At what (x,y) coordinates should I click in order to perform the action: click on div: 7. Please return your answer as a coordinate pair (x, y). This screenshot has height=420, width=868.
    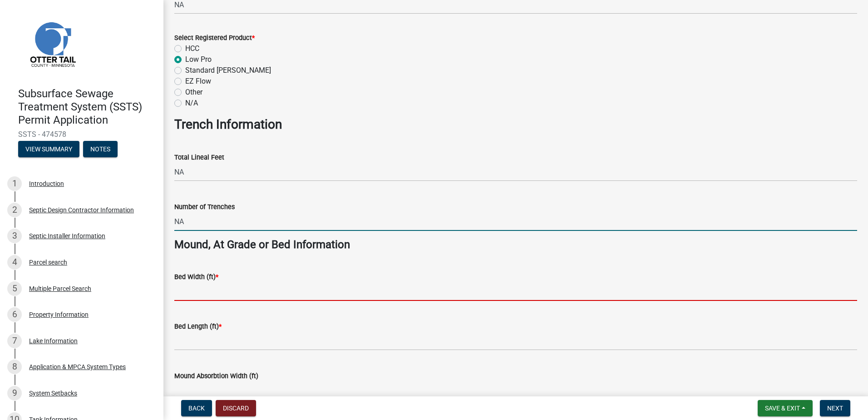
    Looking at the image, I should click on (14, 341).